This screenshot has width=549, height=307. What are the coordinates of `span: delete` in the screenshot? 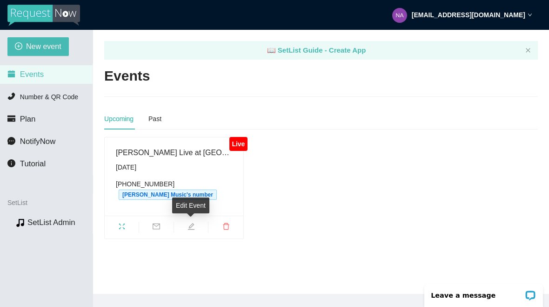 It's located at (226, 228).